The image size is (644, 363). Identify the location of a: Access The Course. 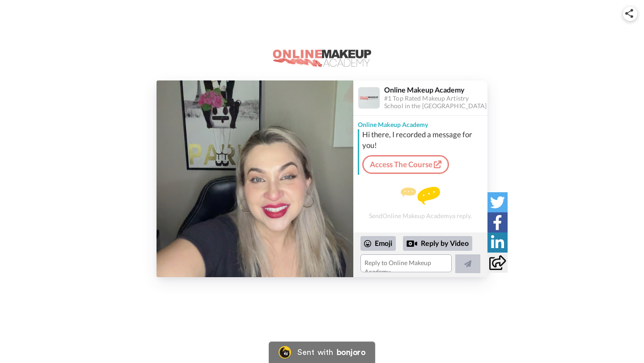
(406, 164).